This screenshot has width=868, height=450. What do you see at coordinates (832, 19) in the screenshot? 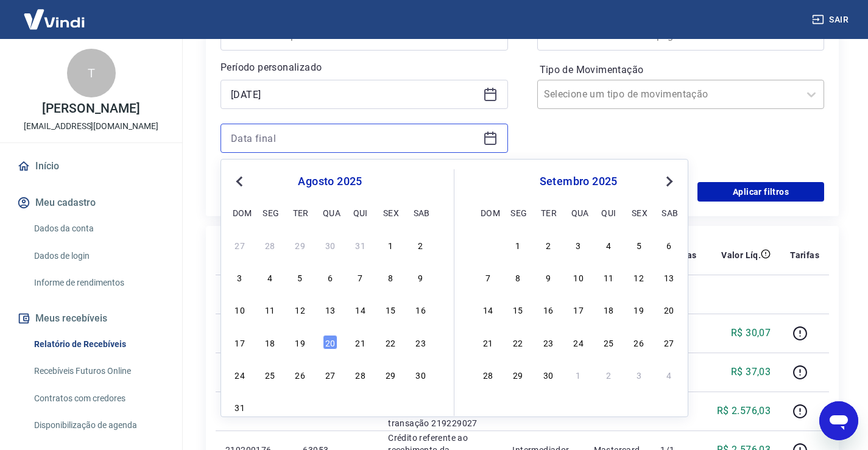
I see `button: Sair` at bounding box center [832, 19].